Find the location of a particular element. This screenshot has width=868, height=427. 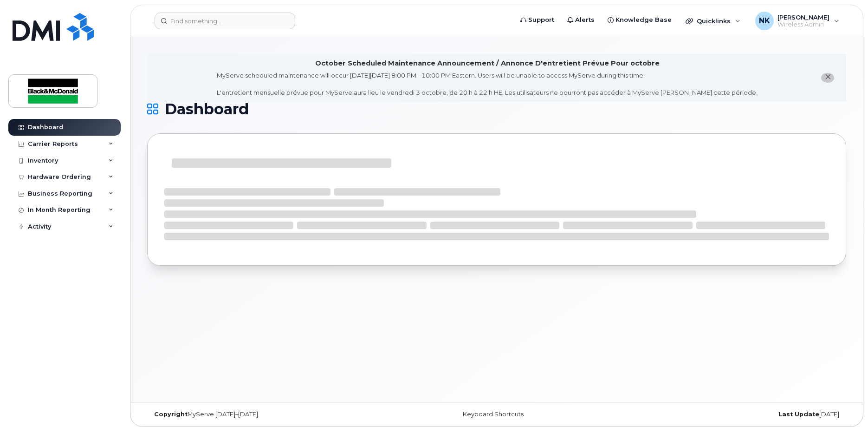

strong: Last Update is located at coordinates (799, 414).